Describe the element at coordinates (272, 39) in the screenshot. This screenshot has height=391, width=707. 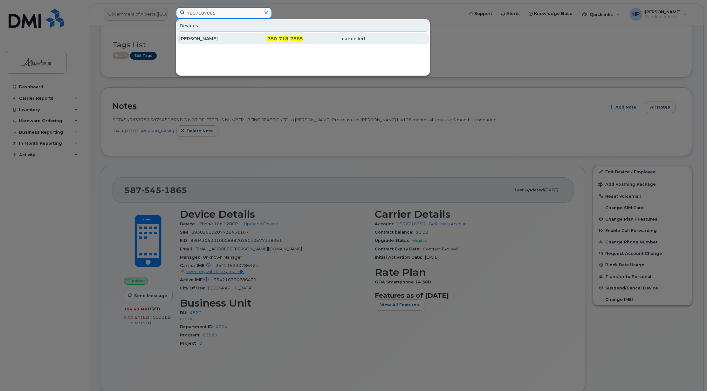
I see `span: 780` at that location.